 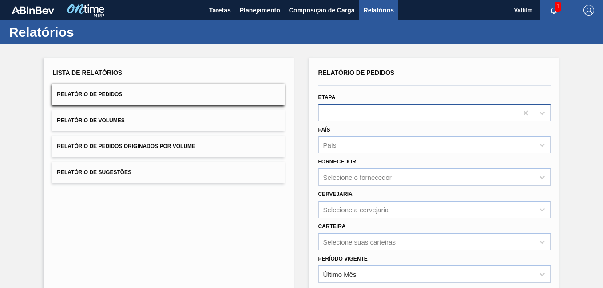 I want to click on label: Carteira, so click(x=332, y=227).